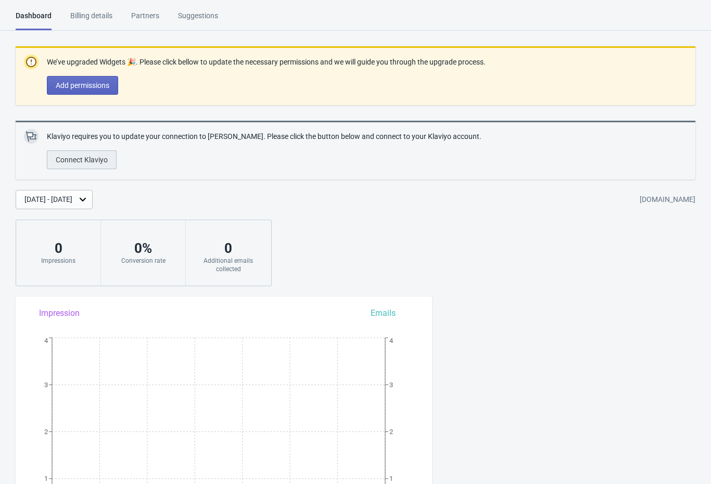 This screenshot has height=484, width=711. I want to click on span: Add permissions, so click(82, 85).